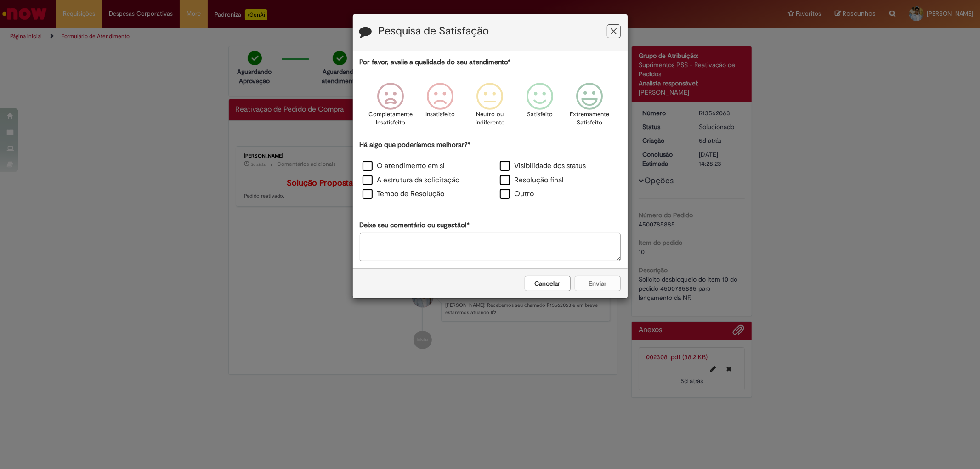  I want to click on p: Neutro ou indiferente, so click(490, 119).